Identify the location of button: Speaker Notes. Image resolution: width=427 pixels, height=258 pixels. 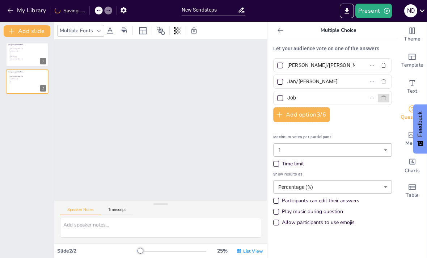
(80, 212).